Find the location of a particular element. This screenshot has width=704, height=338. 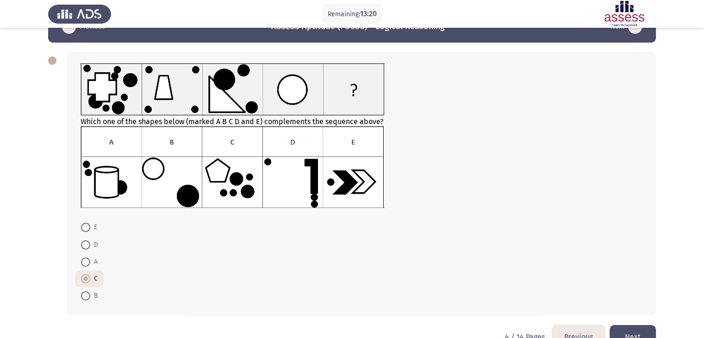

span: E is located at coordinates (94, 227).